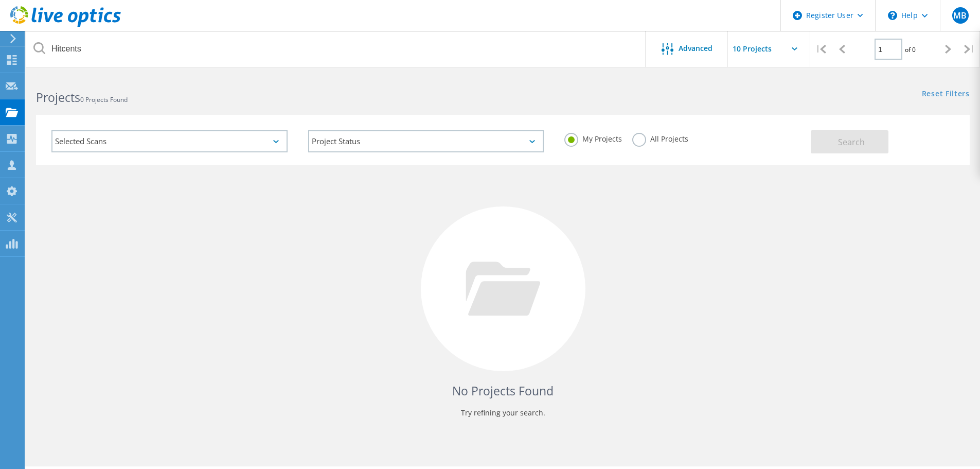 The image size is (980, 469). What do you see at coordinates (336, 49) in the screenshot?
I see `input: Search projects by name, owner, ID, company, etc` at bounding box center [336, 49].